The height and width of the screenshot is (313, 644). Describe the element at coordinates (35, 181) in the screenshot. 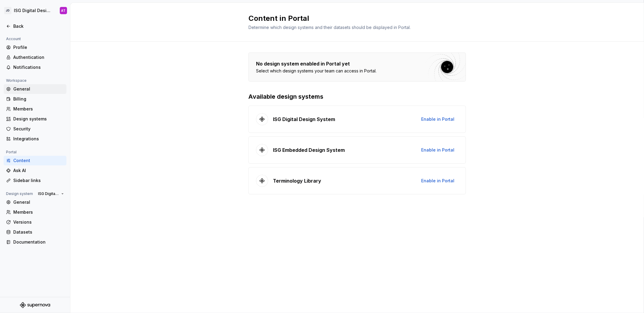

I see `a: Sidebar links` at that location.